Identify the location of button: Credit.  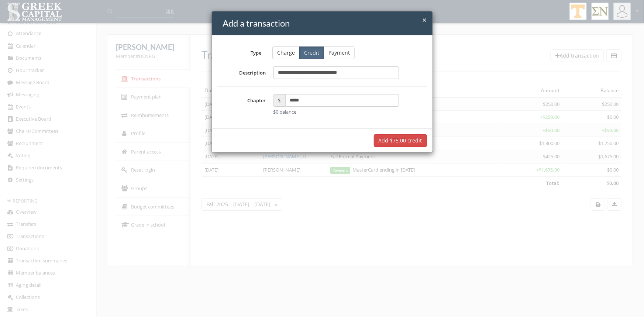
(311, 53).